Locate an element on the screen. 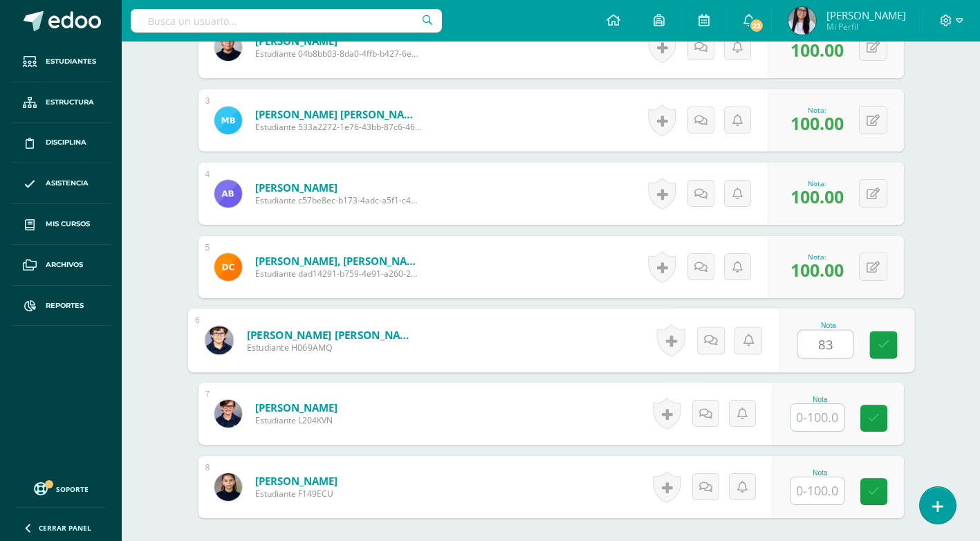  img: 42269bfedccfdbf1c96b8f0f1aba5d6d.png is located at coordinates (229, 194).